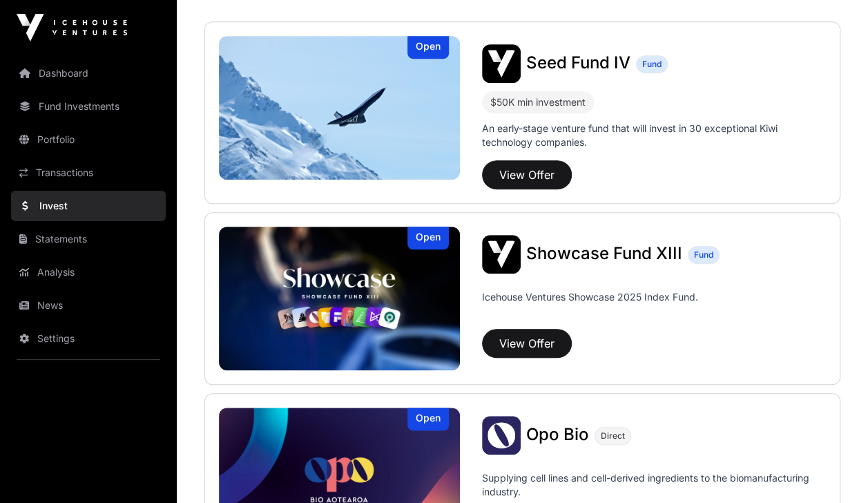 Image resolution: width=868 pixels, height=503 pixels. I want to click on a: Seed Fund IV, so click(578, 64).